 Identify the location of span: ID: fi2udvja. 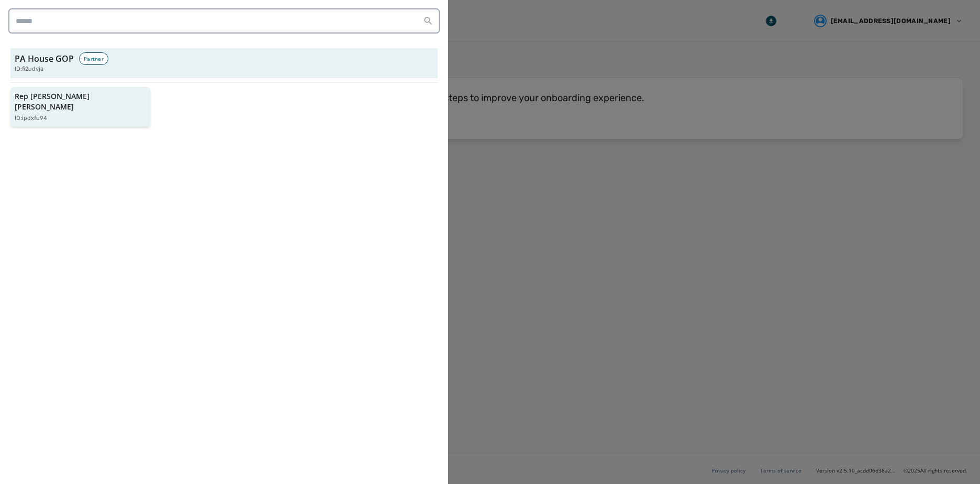
(29, 69).